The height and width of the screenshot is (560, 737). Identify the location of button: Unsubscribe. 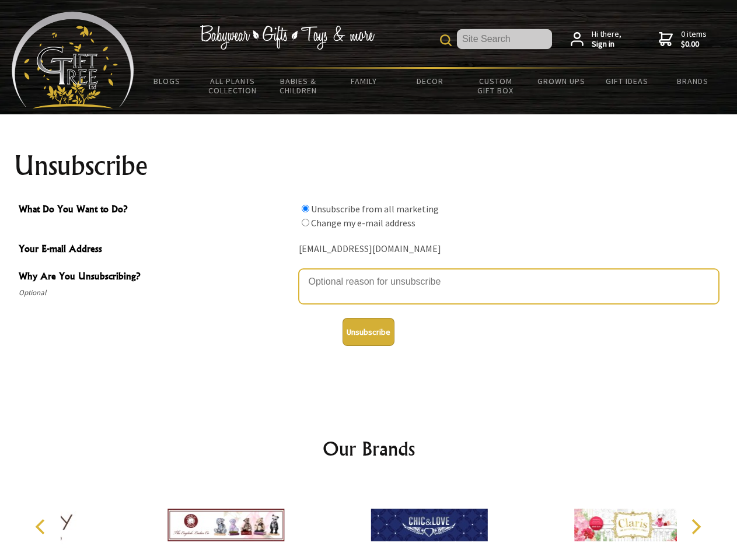
(368, 332).